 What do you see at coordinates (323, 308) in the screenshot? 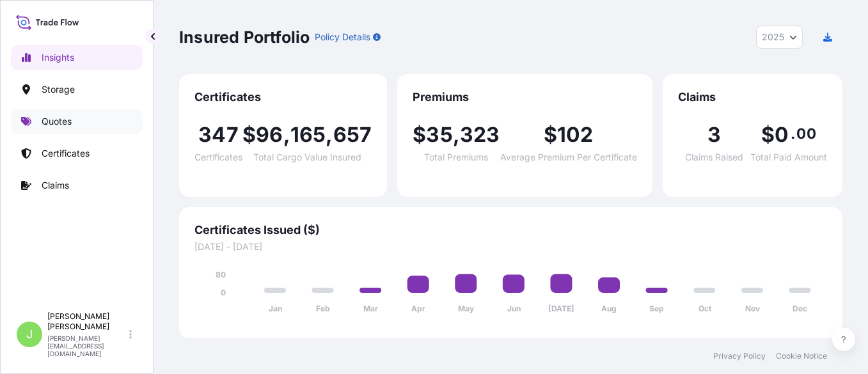
I see `tspan: Feb` at bounding box center [323, 308].